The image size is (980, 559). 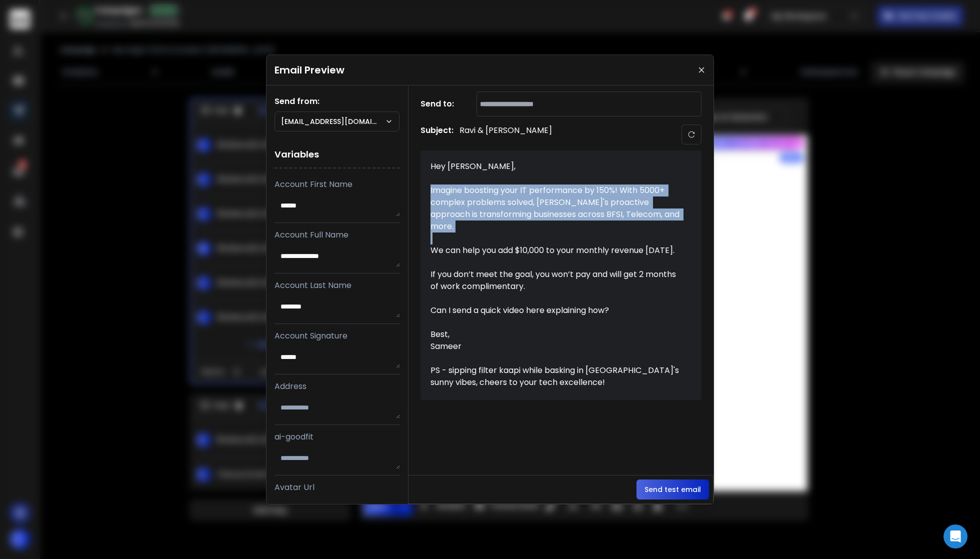 I want to click on p: Account Last Name, so click(x=337, y=286).